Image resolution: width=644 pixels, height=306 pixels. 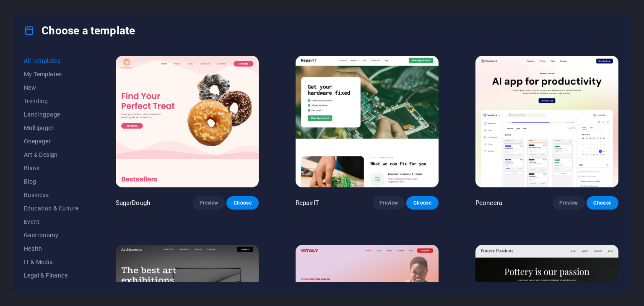 I want to click on span: Education & Culture, so click(x=51, y=209).